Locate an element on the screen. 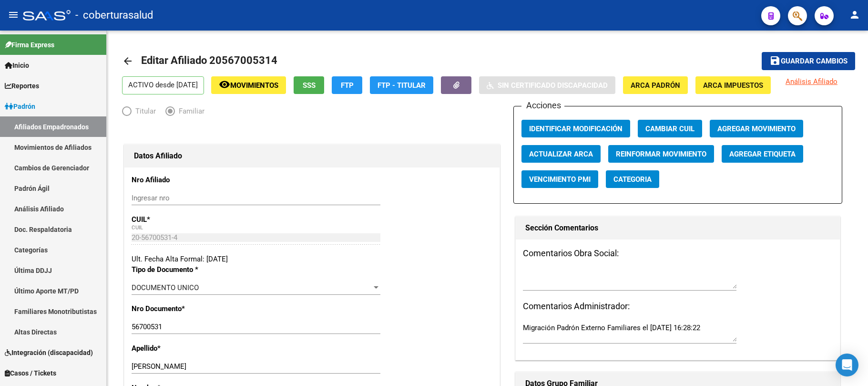 This screenshot has width=868, height=386. button: Actualizar ARCA is located at coordinates (560, 154).